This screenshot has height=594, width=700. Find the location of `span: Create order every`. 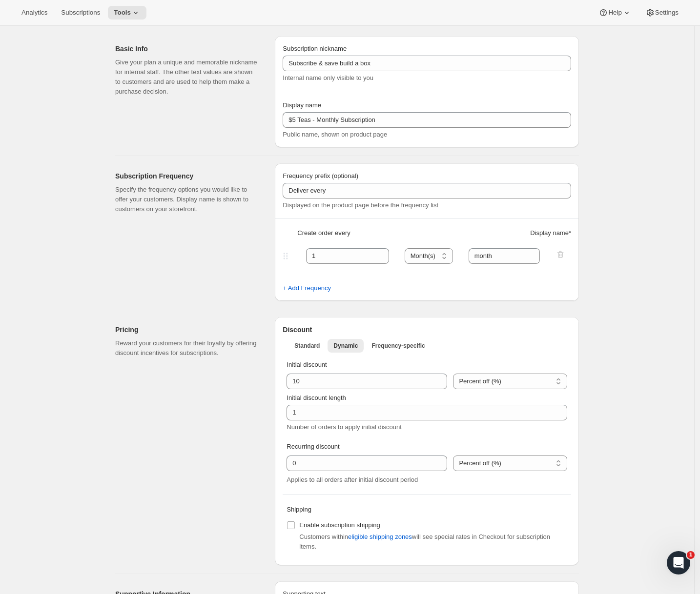

span: Create order every is located at coordinates (324, 233).